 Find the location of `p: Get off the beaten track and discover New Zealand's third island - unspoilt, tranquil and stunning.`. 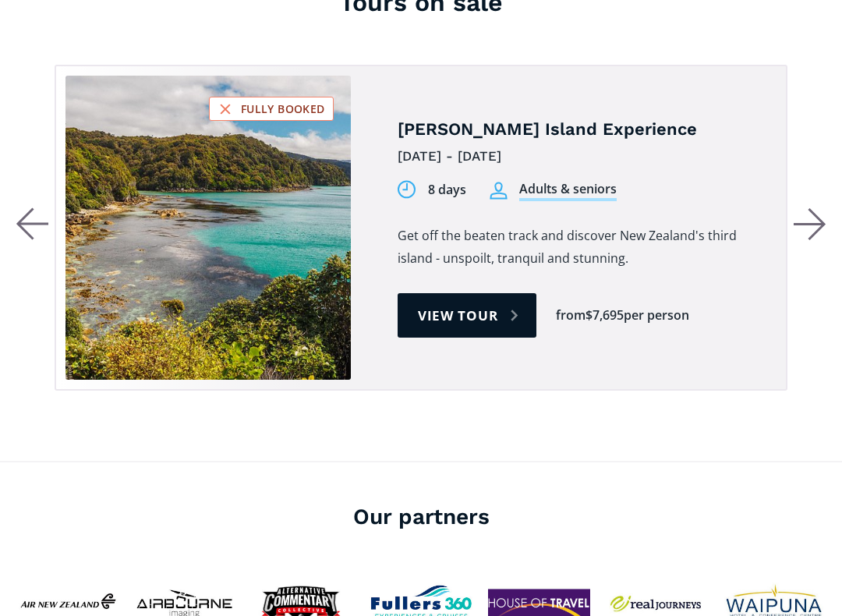

p: Get off the beaten track and discover New Zealand's third island - unspoilt, tranquil and stunning. is located at coordinates (573, 247).